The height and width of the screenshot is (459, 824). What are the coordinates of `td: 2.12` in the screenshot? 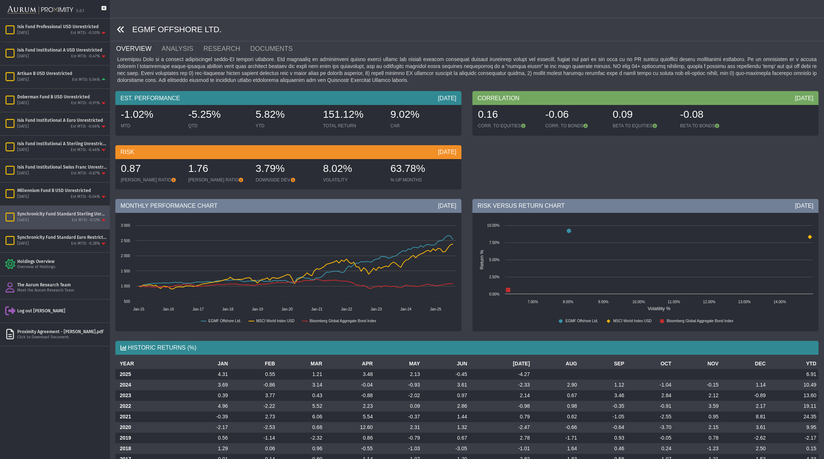 It's located at (697, 396).